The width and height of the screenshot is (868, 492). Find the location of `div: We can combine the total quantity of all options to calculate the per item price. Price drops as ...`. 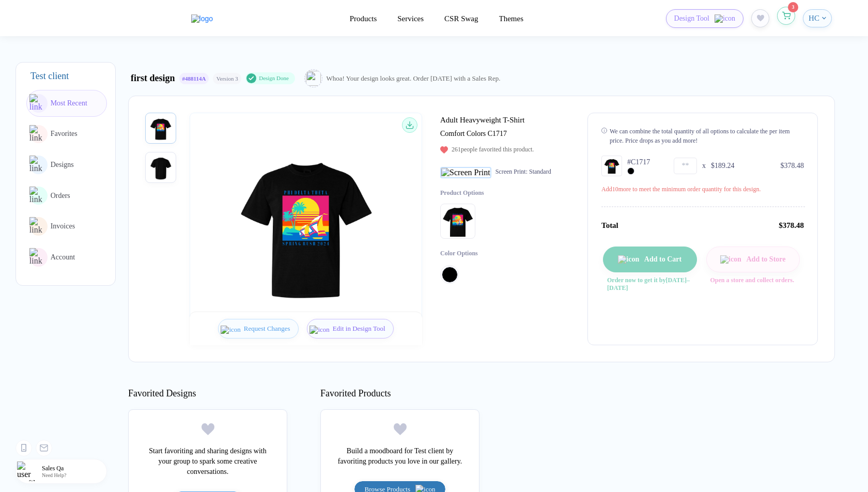

div: We can combine the total quantity of all options to calculate the per item price. Price drops as ... is located at coordinates (707, 136).